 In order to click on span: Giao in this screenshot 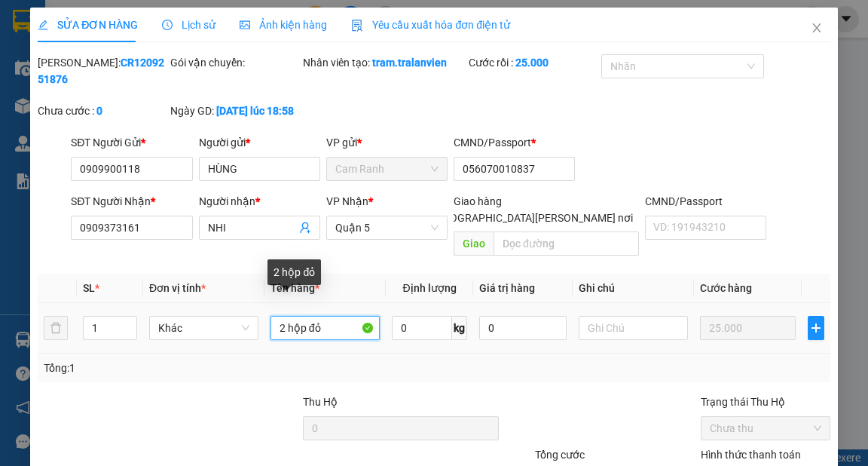, I will do `click(473, 243)`.